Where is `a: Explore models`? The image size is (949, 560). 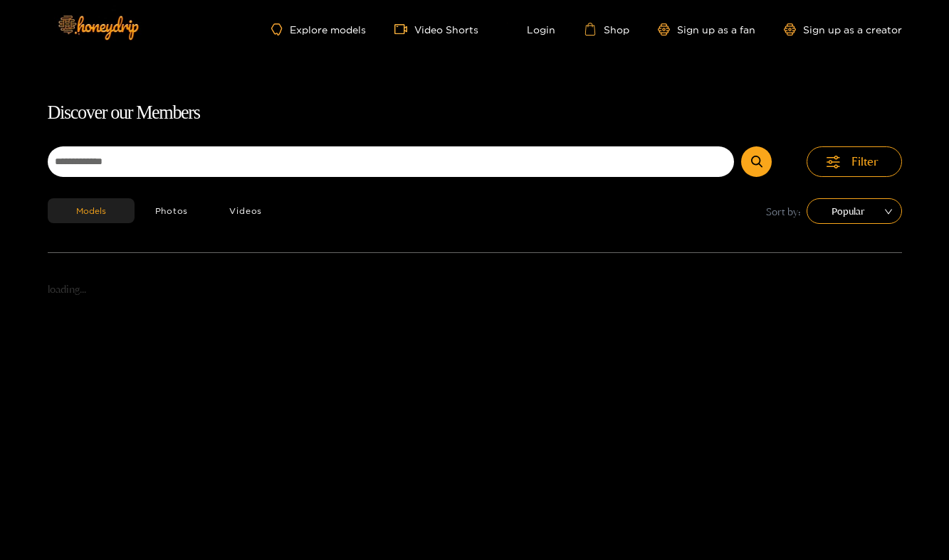 a: Explore models is located at coordinates (319, 29).